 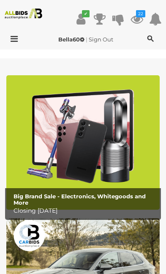 I want to click on i: 22, so click(x=141, y=14).